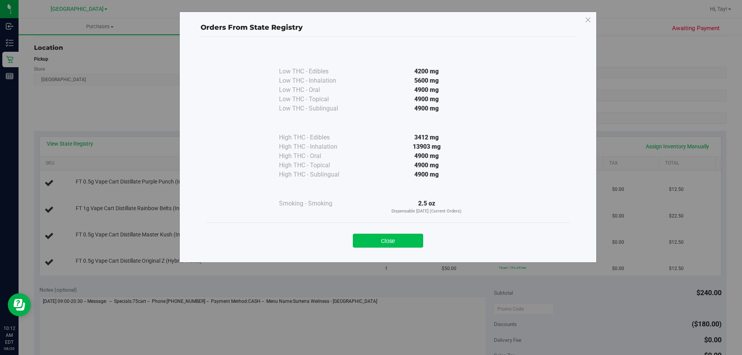 Image resolution: width=742 pixels, height=355 pixels. Describe the element at coordinates (318, 90) in the screenshot. I see `div: Low THC - Oral` at that location.